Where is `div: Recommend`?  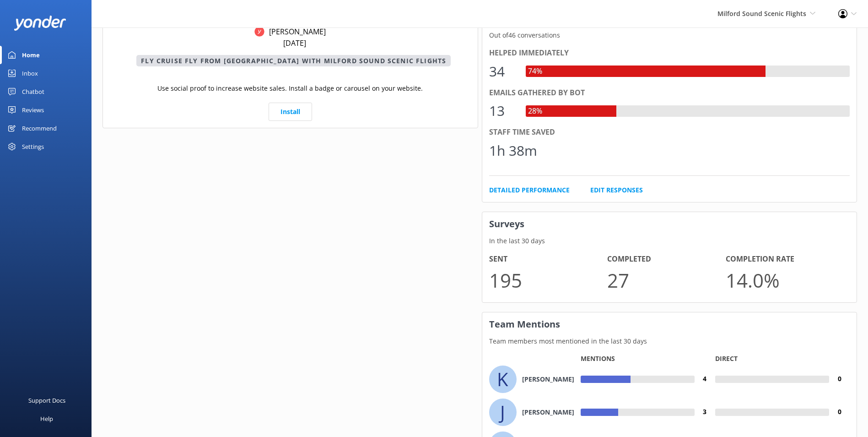 div: Recommend is located at coordinates (40, 128).